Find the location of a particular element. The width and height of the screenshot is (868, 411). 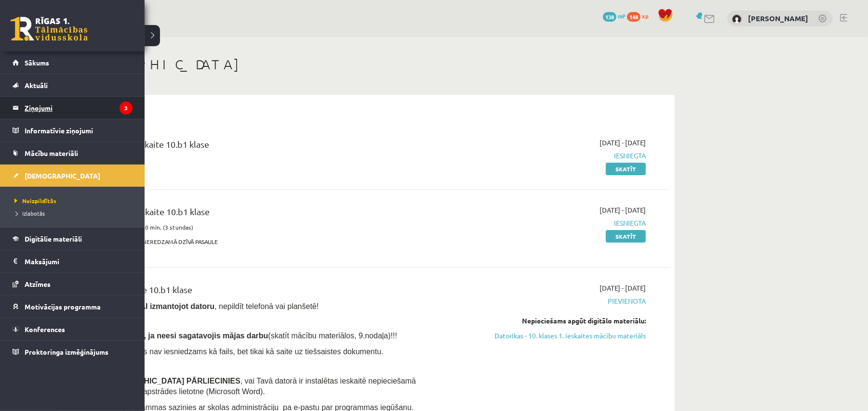

legend: Maksājumi is located at coordinates (79, 261).